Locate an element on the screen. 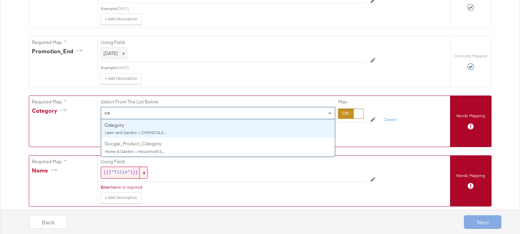 This screenshot has width=520, height=234. button: Back is located at coordinates (48, 222).